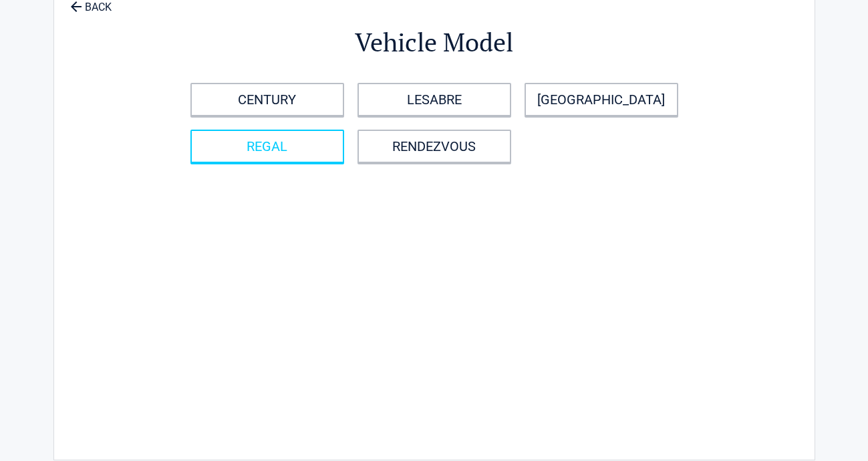  Describe the element at coordinates (434, 99) in the screenshot. I see `a: LESABRE` at that location.